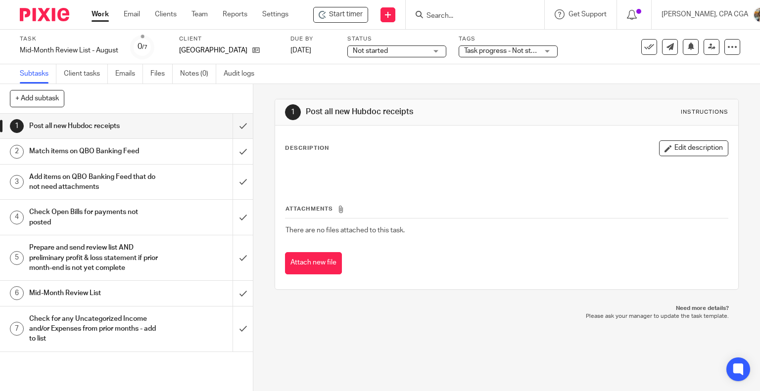 The image size is (760, 391). I want to click on span: Task progress - Not started + 2, so click(511, 51).